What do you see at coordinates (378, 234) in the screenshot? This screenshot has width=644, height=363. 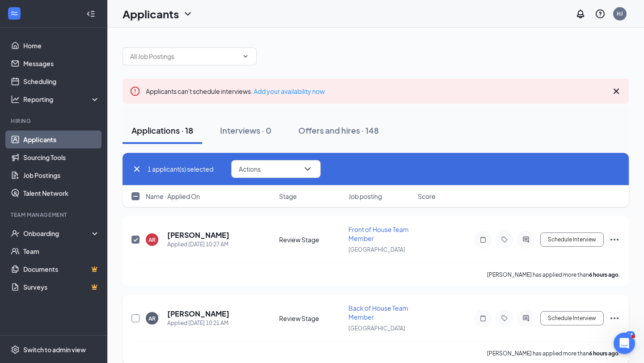 I see `span: Front of House Team Member` at bounding box center [378, 234].